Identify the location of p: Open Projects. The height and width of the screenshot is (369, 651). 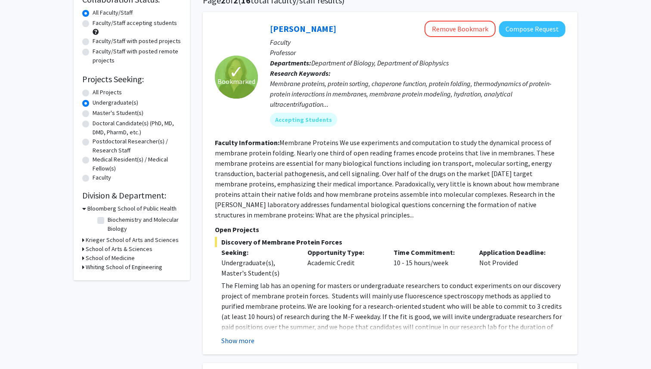
(390, 230).